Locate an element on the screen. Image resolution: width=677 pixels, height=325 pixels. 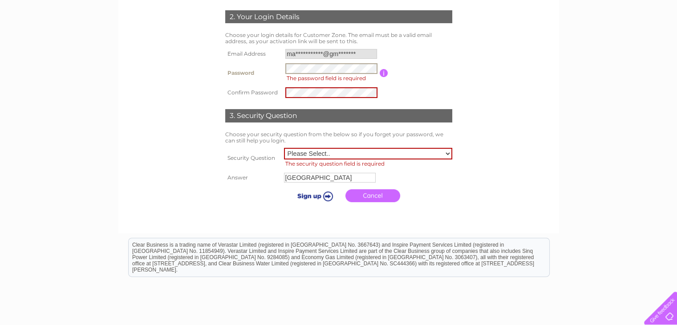
td: Choose your security question from the below so if you forget your password, we can still help yo... is located at coordinates (339, 138).